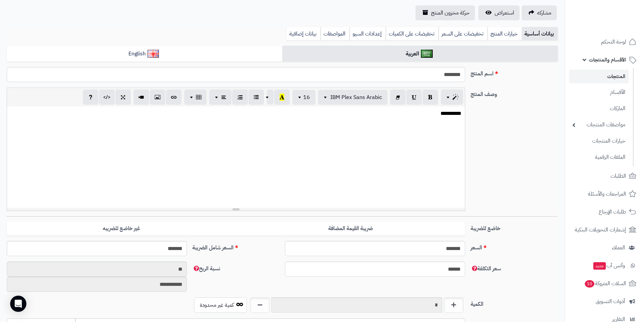  What do you see at coordinates (618, 176) in the screenshot?
I see `span: الطلبات` at bounding box center [618, 176].